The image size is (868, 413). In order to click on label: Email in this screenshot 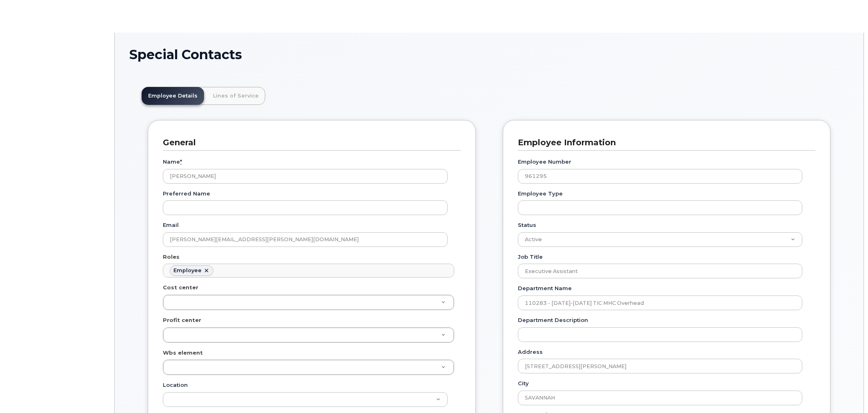, I will do `click(170, 225)`.